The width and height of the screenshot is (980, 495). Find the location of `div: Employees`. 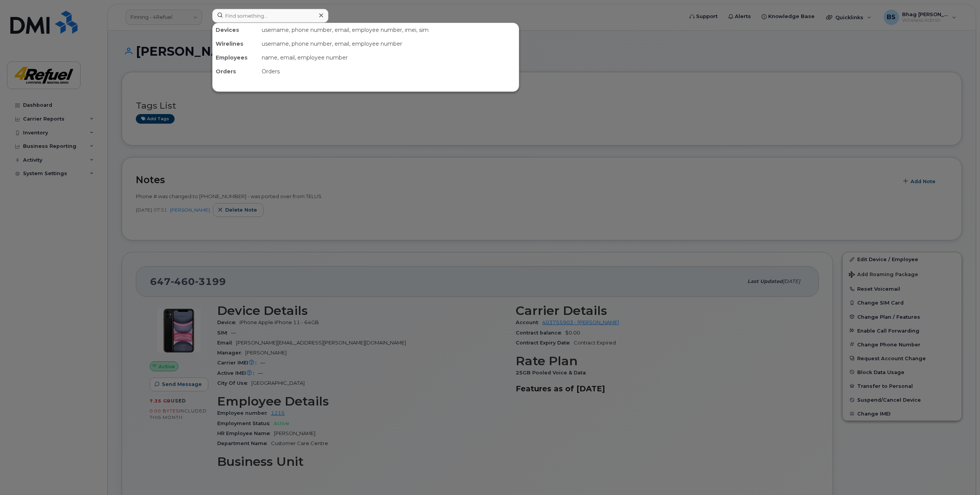

div: Employees is located at coordinates (236, 57).